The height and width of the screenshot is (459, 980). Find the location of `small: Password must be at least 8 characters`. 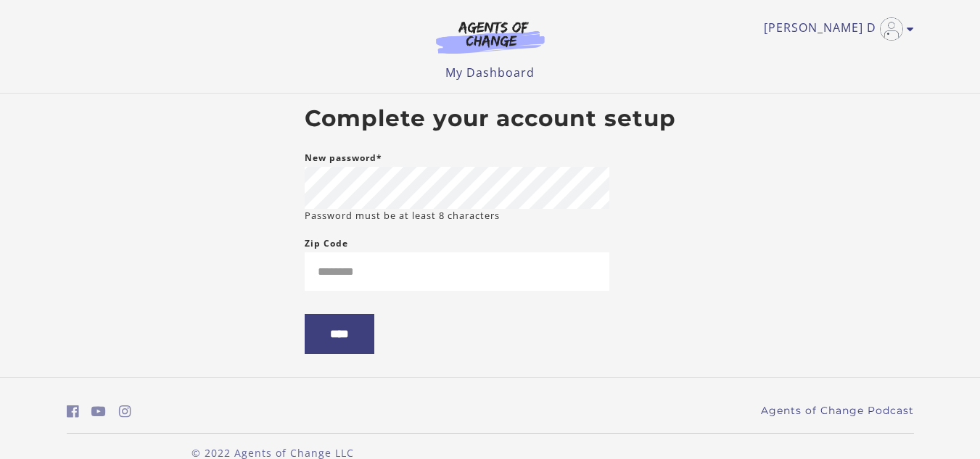

small: Password must be at least 8 characters is located at coordinates (402, 215).